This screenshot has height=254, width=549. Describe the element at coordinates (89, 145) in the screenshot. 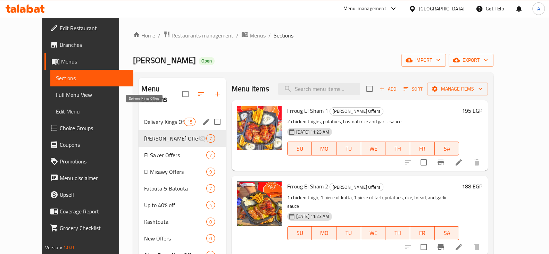

I see `a: Coupons` at that location.